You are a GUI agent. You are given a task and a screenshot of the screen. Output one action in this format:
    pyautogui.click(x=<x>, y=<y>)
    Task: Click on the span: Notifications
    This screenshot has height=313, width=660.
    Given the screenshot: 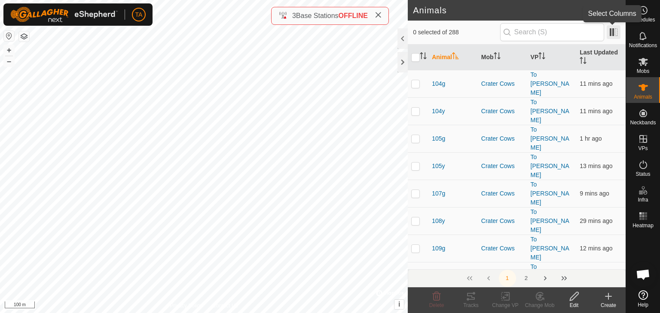 What is the action you would take?
    pyautogui.click(x=642, y=46)
    